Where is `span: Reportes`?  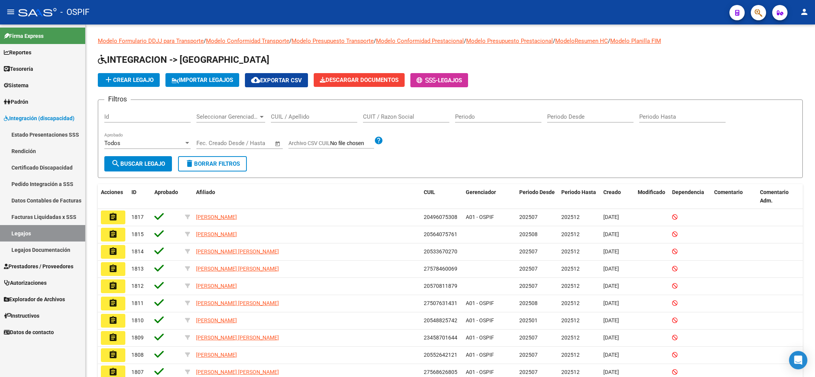 span: Reportes is located at coordinates (18, 52).